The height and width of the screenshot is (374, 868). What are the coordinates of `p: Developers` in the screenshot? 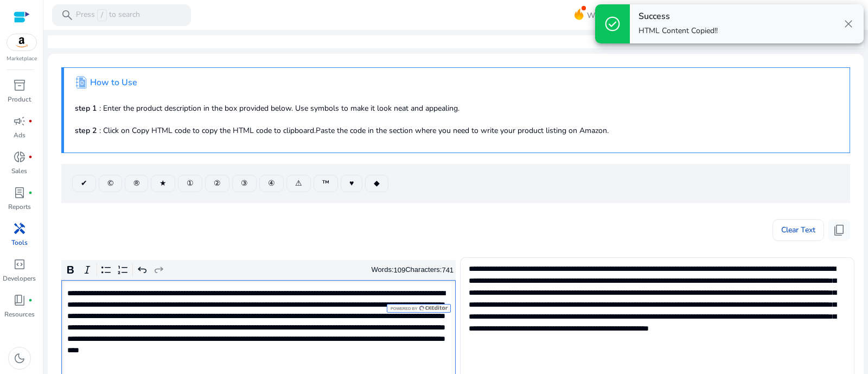 It's located at (19, 278).